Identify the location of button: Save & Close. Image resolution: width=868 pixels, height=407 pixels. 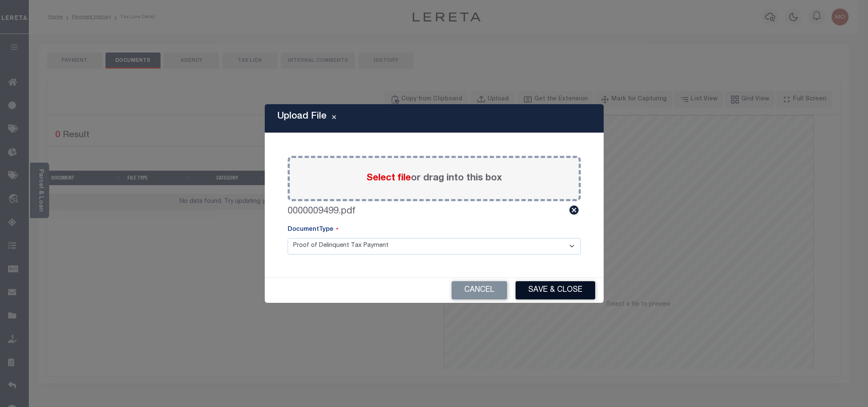
(555, 290).